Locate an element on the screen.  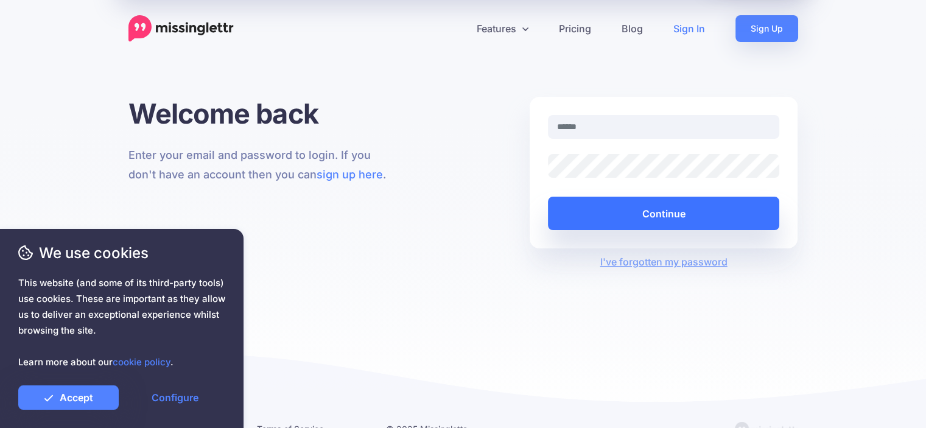
p: Enter your email and password to login. If you don't have an account then you can . is located at coordinates (262, 165).